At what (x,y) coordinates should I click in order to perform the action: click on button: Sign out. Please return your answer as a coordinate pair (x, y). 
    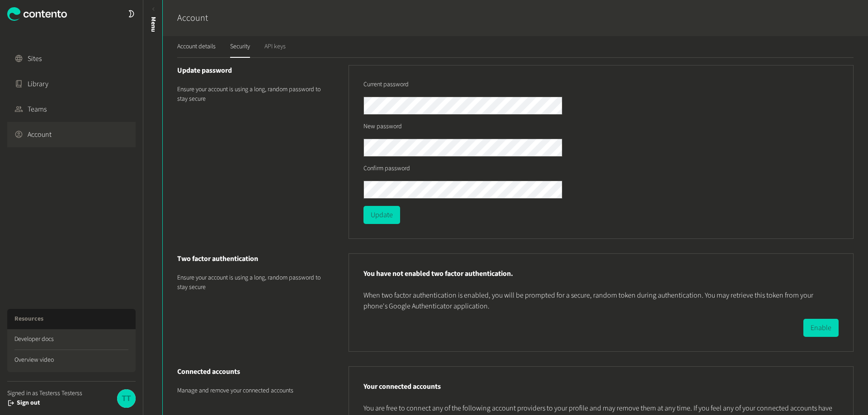
    Looking at the image, I should click on (28, 403).